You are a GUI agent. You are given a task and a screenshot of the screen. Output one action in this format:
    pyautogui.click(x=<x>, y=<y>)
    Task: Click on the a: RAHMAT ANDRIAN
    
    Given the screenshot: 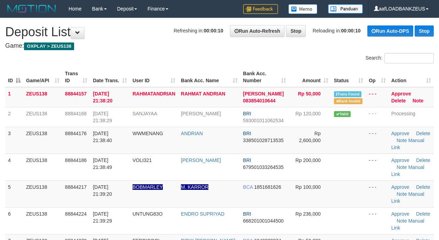 What is the action you would take?
    pyautogui.click(x=203, y=94)
    